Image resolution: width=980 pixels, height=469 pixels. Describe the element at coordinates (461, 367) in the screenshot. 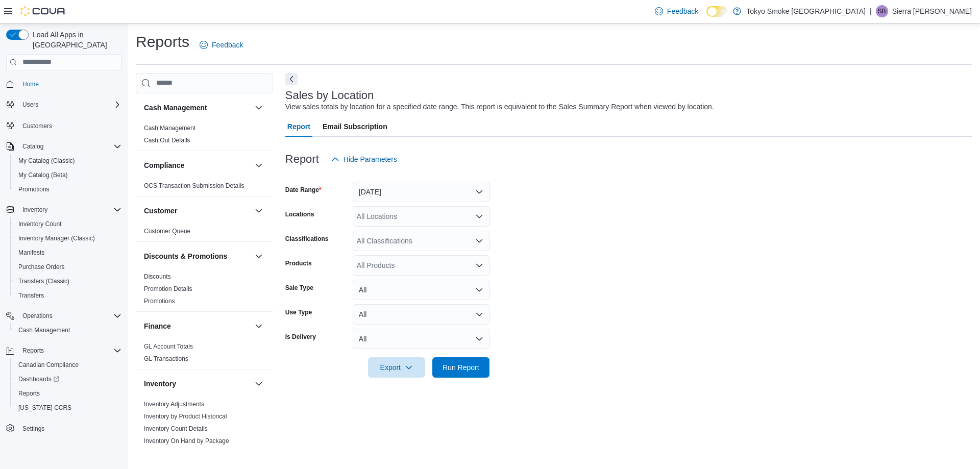

I see `button: Run Report` at that location.